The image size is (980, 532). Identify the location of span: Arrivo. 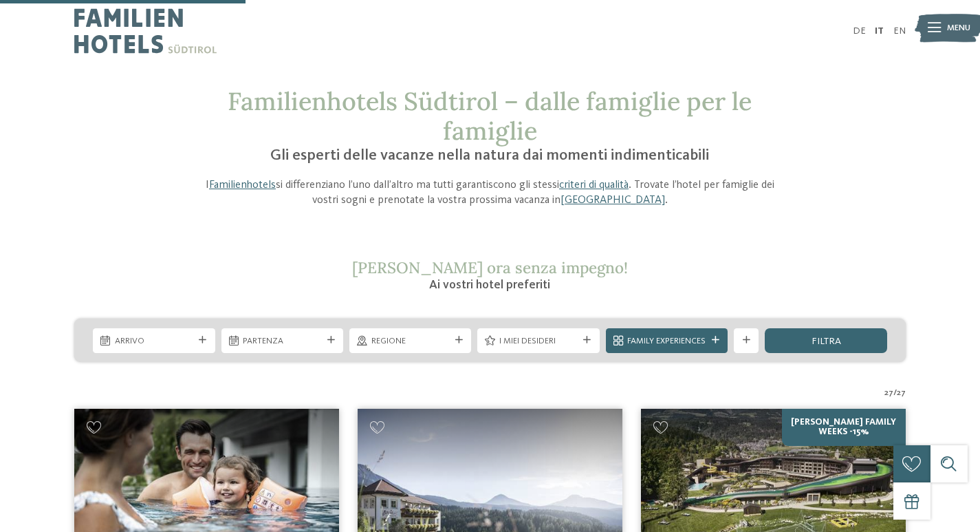
(154, 341).